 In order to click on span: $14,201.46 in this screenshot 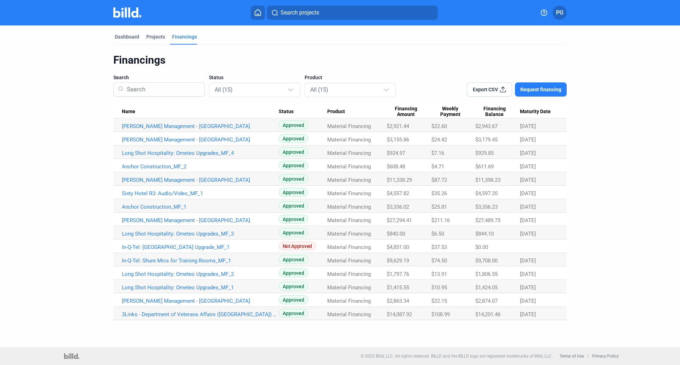, I will do `click(488, 315)`.